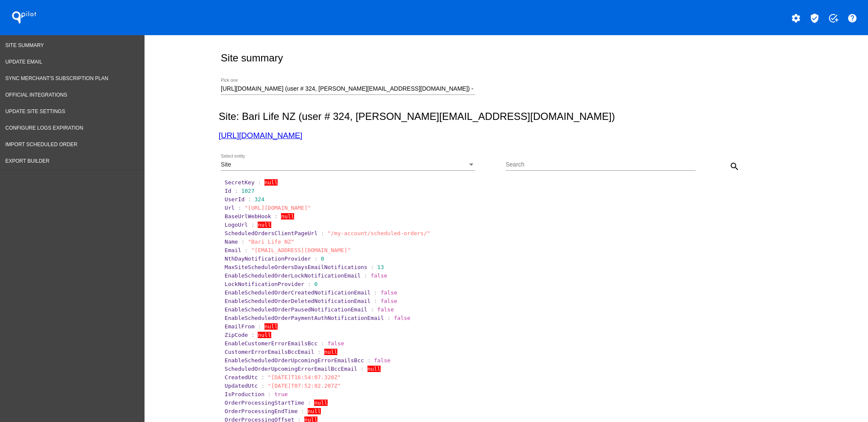 The height and width of the screenshot is (422, 868). I want to click on span: OrderProcessingStartTime, so click(264, 402).